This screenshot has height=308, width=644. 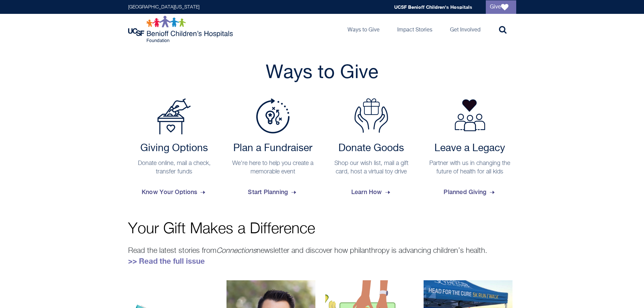 What do you see at coordinates (174, 192) in the screenshot?
I see `span: Know Your Options` at bounding box center [174, 192].